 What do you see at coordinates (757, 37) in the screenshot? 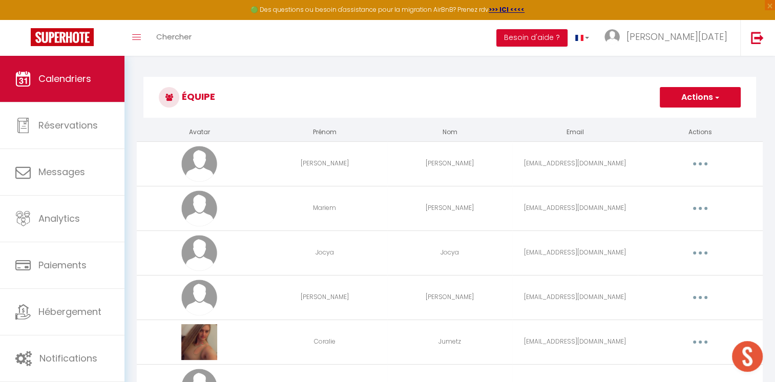
I see `img: logout` at bounding box center [757, 37].